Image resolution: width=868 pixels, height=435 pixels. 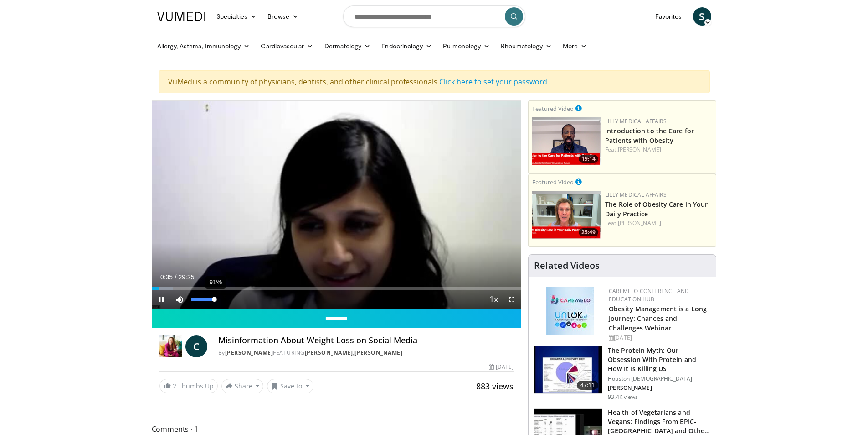 What do you see at coordinates (189, 385) in the screenshot?
I see `a: 2 Thumbs Up` at bounding box center [189, 385].